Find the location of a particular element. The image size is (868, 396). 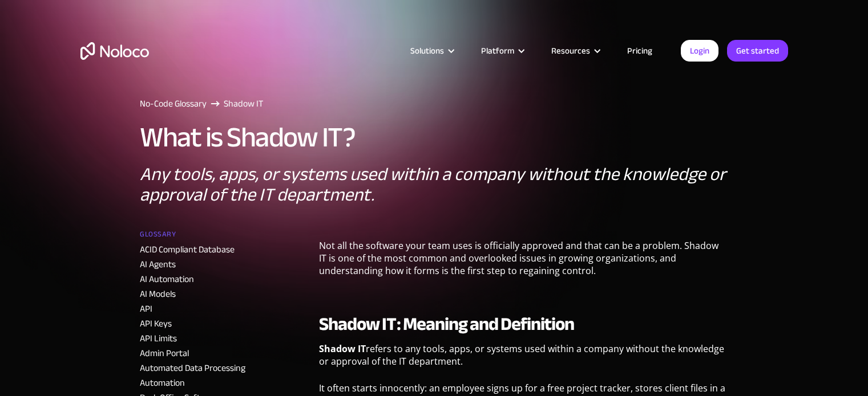

p: refers to any tools, apps, or systems used within a company without the knowledge or approval of ... is located at coordinates (523, 359).